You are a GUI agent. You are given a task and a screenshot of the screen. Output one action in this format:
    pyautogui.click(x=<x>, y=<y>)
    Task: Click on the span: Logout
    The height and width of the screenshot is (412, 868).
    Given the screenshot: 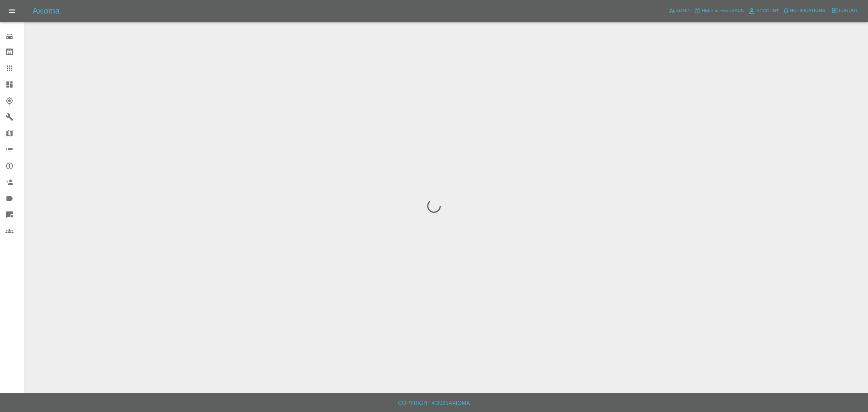 What is the action you would take?
    pyautogui.click(x=848, y=10)
    